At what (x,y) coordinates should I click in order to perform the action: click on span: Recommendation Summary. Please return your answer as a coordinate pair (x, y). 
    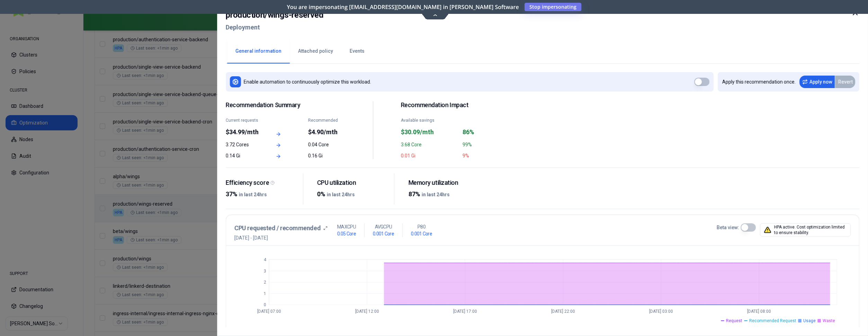
    Looking at the image, I should click on (285, 105).